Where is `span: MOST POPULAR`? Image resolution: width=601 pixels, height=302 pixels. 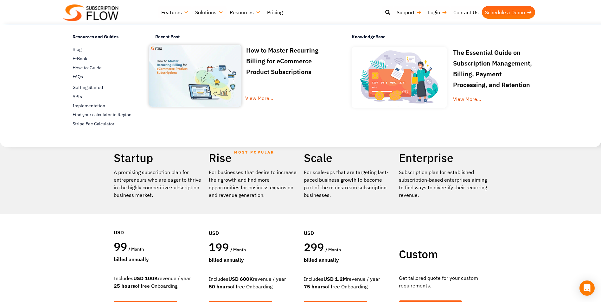
span: MOST POPULAR is located at coordinates (254, 152).